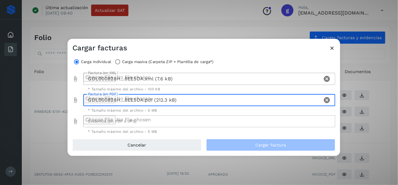  Describe the element at coordinates (271, 145) in the screenshot. I see `button: Cargar factura` at that location.